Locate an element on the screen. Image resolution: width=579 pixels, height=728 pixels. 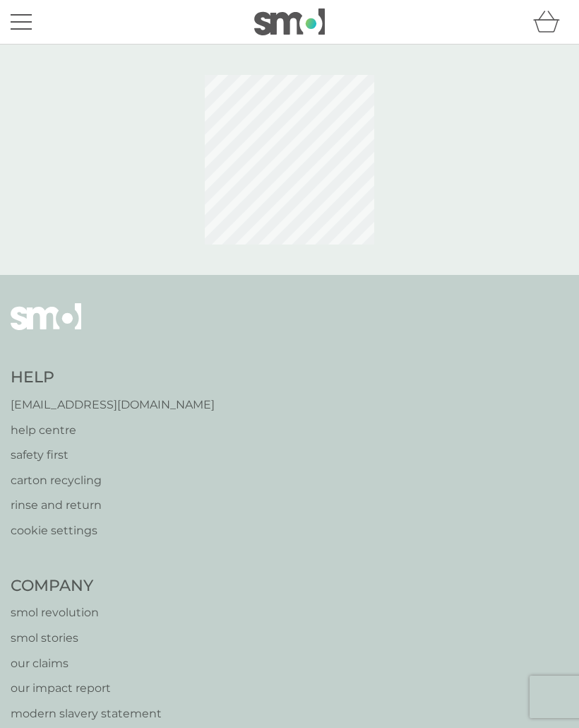
p: our impact report is located at coordinates (86, 688).